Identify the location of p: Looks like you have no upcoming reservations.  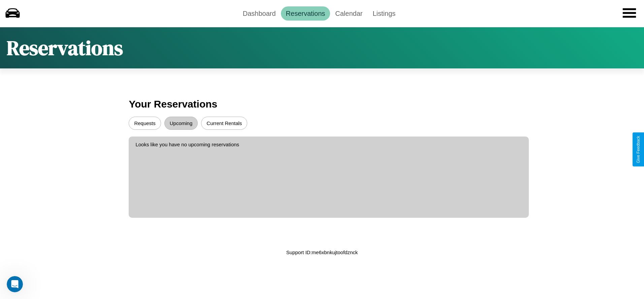
(328, 144).